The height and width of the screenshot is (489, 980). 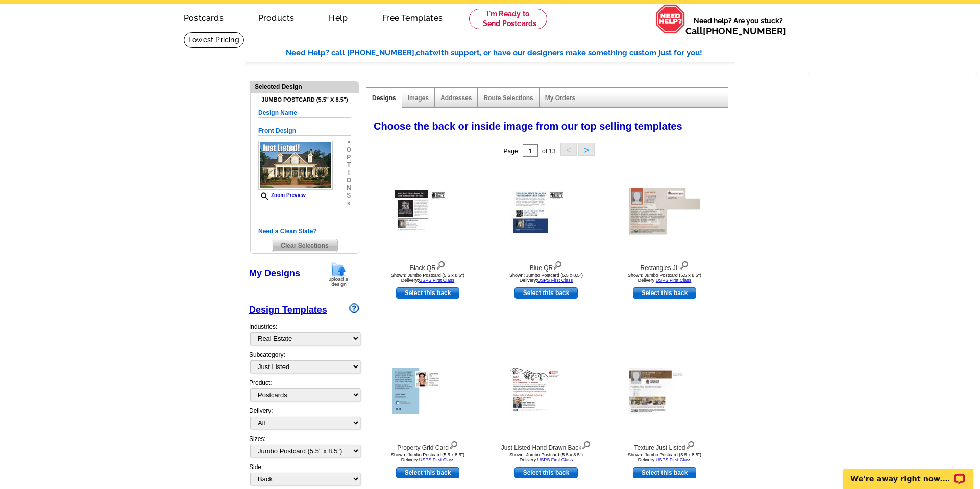 What do you see at coordinates (305, 100) in the screenshot?
I see `h4: Jumbo Postcard (5.5" x 8.5")` at bounding box center [305, 100].